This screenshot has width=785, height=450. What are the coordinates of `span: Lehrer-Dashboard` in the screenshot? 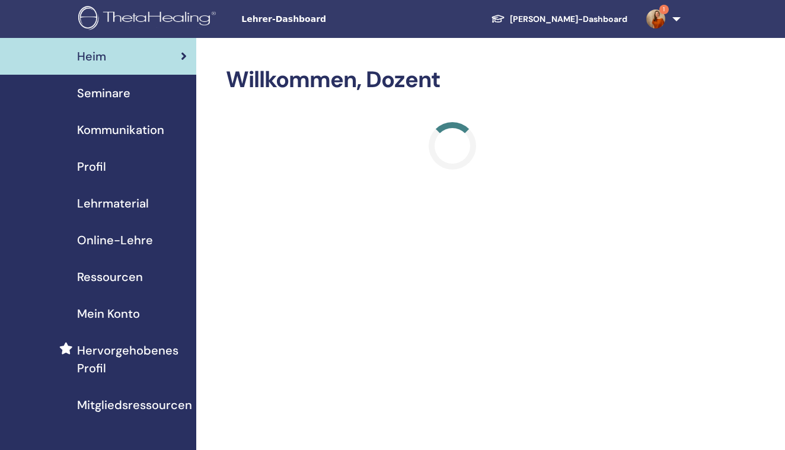 It's located at (330, 19).